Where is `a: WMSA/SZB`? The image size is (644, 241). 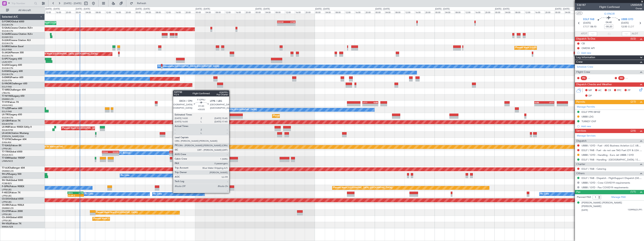 a: WMSA/SZB is located at coordinates (7, 227).